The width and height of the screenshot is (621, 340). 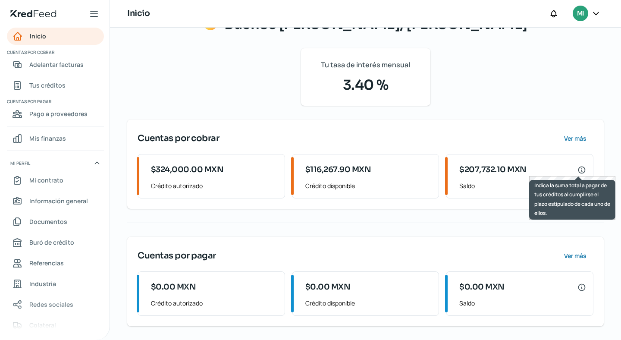 I want to click on h1: Inicio, so click(x=138, y=13).